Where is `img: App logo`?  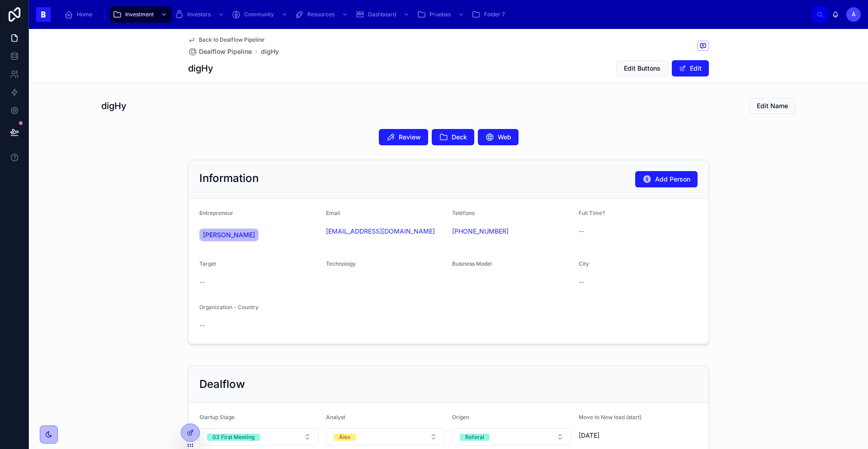
img: App logo is located at coordinates (43, 15).